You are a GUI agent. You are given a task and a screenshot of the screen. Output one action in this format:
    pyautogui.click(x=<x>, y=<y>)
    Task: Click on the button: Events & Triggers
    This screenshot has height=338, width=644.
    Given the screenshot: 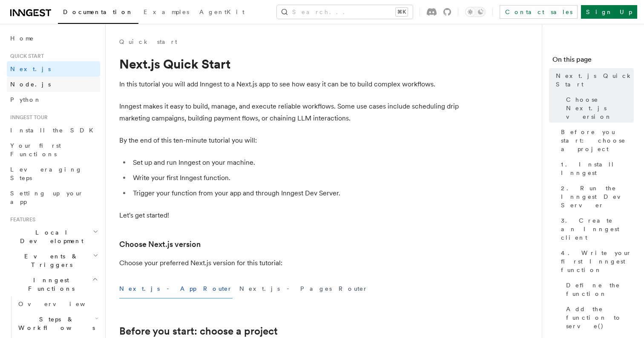 What is the action you would take?
    pyautogui.click(x=53, y=260)
    